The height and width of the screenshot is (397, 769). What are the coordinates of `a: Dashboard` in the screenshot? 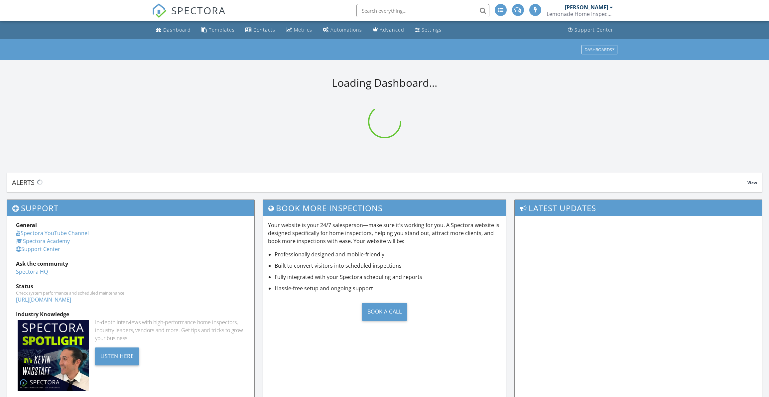 It's located at (173, 30).